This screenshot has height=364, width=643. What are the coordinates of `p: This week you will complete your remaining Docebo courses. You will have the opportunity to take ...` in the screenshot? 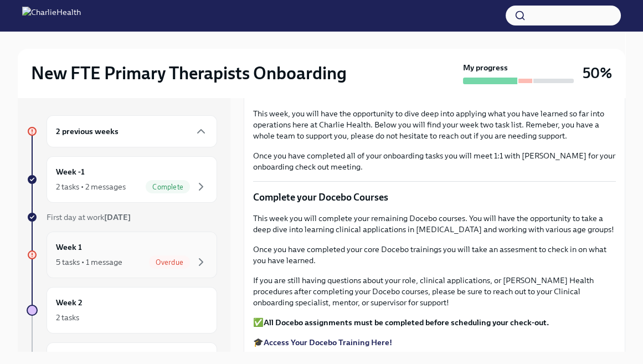 It's located at (434, 224).